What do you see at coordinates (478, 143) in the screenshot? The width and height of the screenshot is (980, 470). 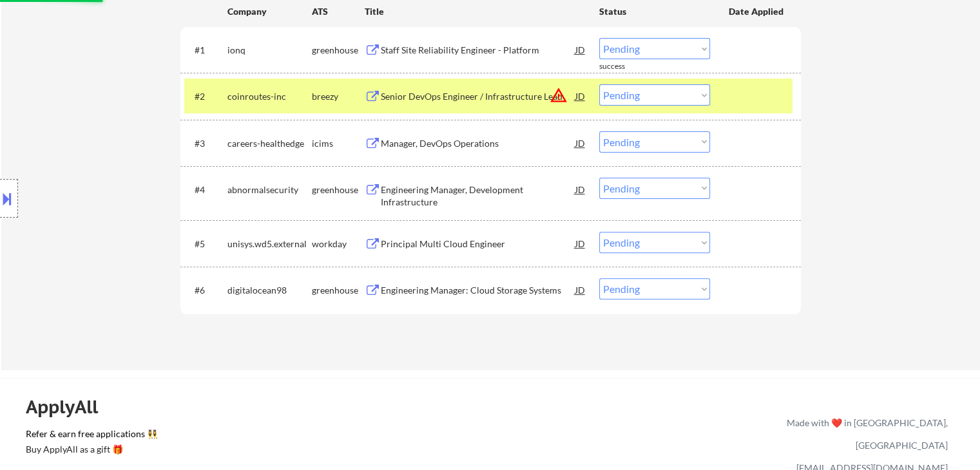 I see `div: Manager, DevOps Operations` at bounding box center [478, 143].